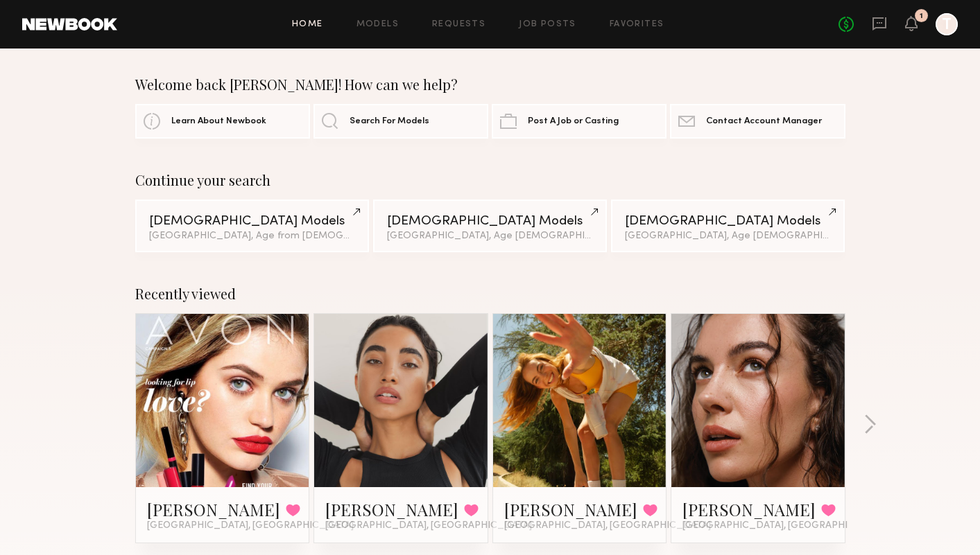 The height and width of the screenshot is (555, 980). I want to click on a: Models, so click(377, 24).